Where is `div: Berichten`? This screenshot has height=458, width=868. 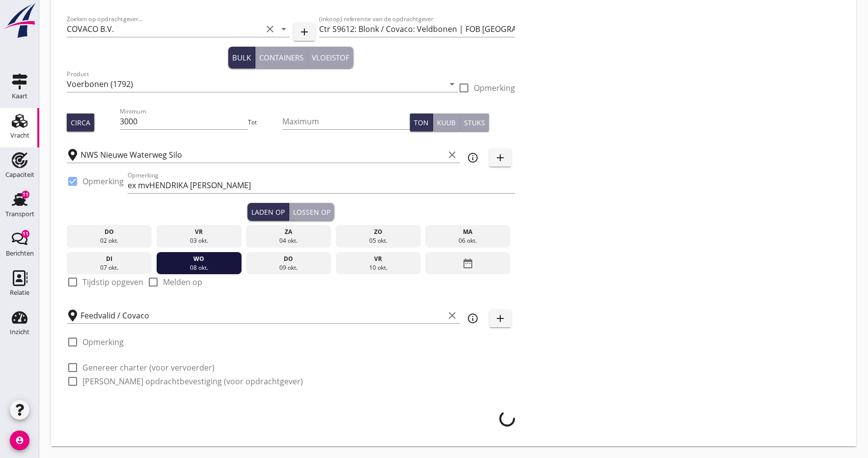
div: Berichten is located at coordinates (20, 253).